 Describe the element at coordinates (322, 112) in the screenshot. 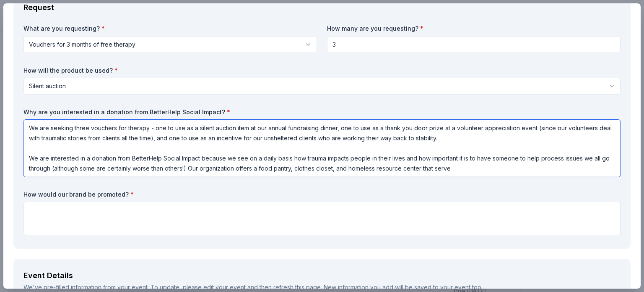

I see `label: Why are you interested in a donation from BetterHelp Social Impact?` at that location.